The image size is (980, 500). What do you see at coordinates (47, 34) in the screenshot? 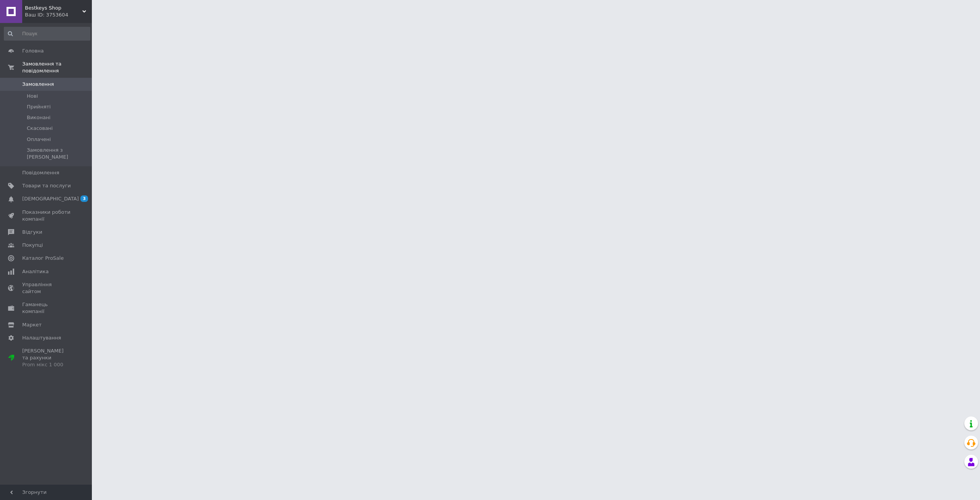
I see `input: Пошук` at bounding box center [47, 34].